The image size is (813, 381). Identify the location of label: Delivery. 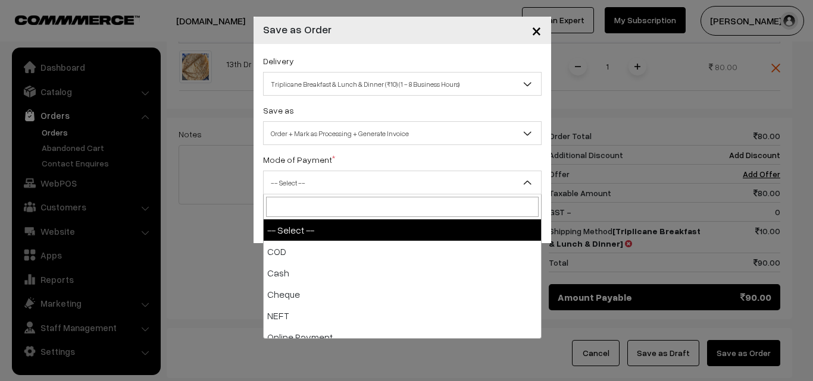
(279, 61).